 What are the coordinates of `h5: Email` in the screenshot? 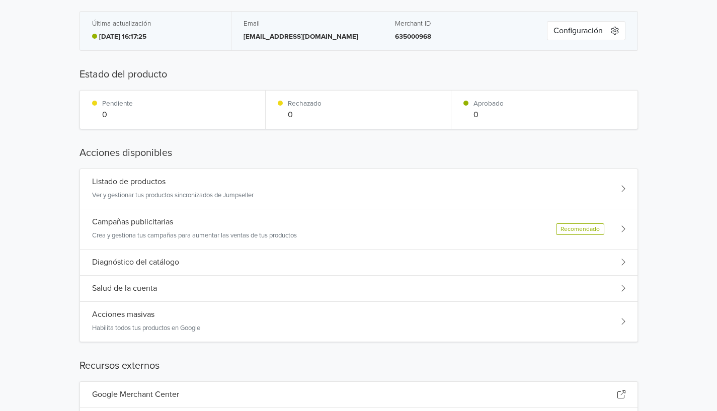 It's located at (307, 24).